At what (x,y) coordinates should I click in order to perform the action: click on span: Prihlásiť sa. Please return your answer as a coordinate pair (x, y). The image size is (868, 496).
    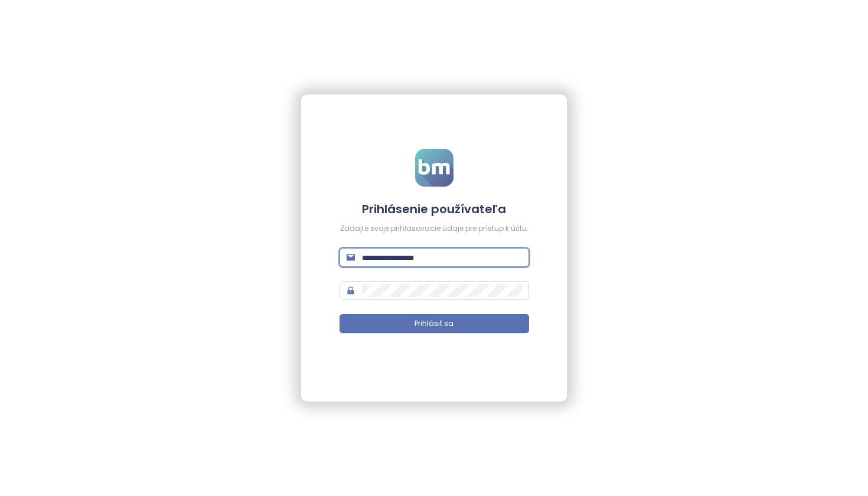
    Looking at the image, I should click on (434, 324).